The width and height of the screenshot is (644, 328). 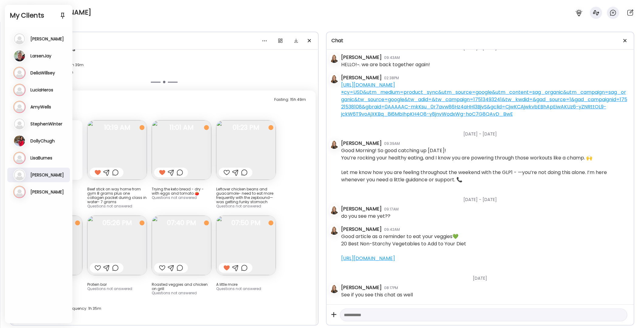 What do you see at coordinates (480, 41) in the screenshot?
I see `div: Chat` at bounding box center [480, 41].